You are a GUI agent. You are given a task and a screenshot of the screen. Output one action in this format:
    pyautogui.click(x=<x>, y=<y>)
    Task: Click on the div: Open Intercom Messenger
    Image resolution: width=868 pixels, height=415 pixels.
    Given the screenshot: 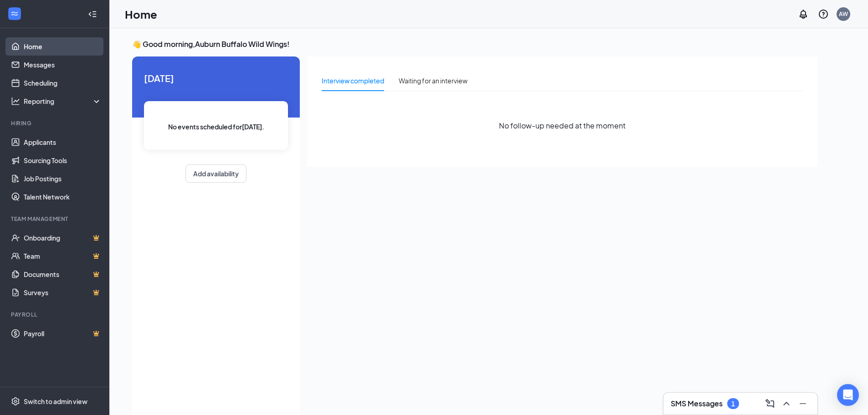 What is the action you would take?
    pyautogui.click(x=848, y=395)
    